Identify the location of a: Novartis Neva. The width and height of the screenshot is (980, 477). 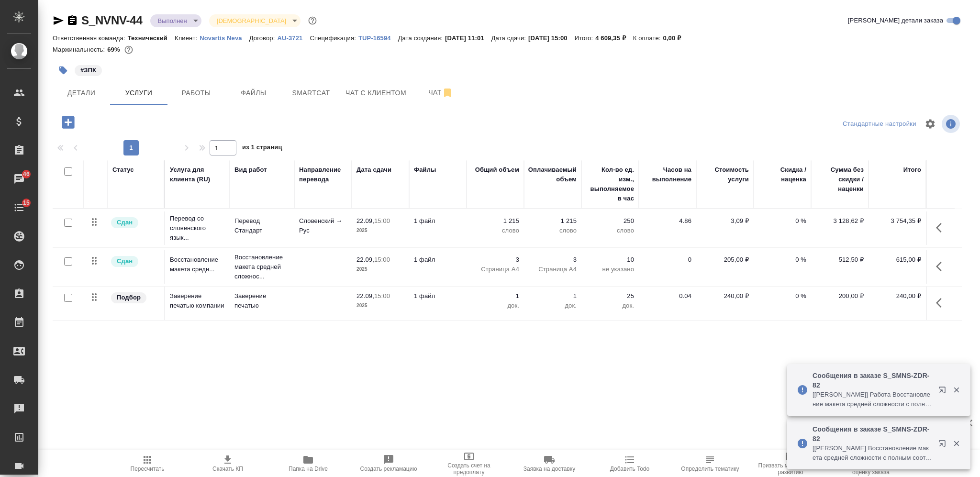
(224, 37).